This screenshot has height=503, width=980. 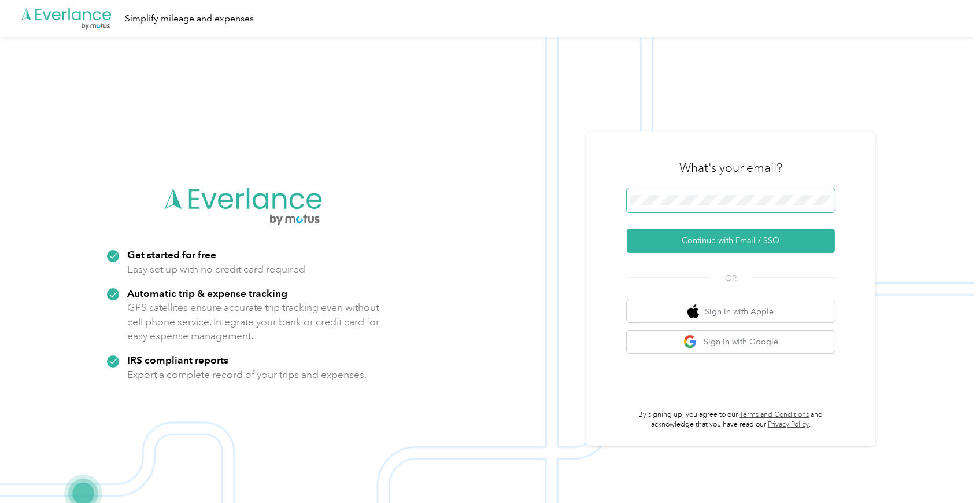 What do you see at coordinates (247, 374) in the screenshot?
I see `p: Export a complete record of your trips and expenses.` at bounding box center [247, 374].